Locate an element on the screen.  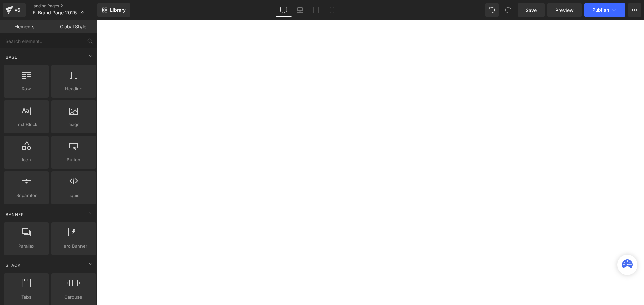
span: IFI Brand Page 2025 is located at coordinates (54, 13).